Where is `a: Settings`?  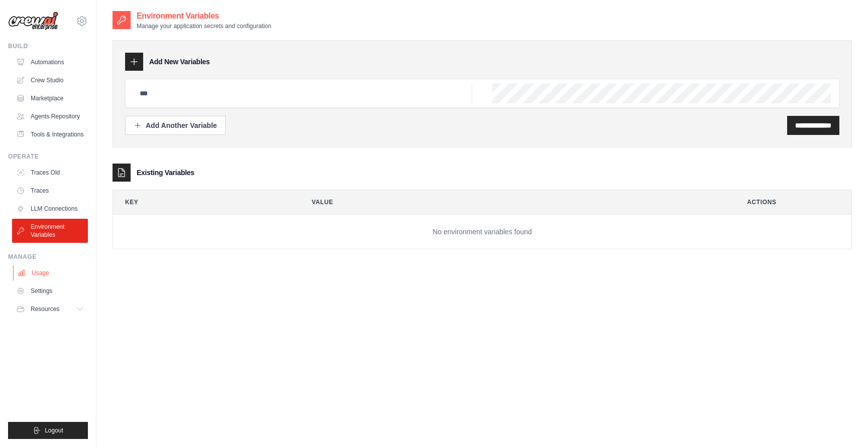 a: Settings is located at coordinates (50, 291).